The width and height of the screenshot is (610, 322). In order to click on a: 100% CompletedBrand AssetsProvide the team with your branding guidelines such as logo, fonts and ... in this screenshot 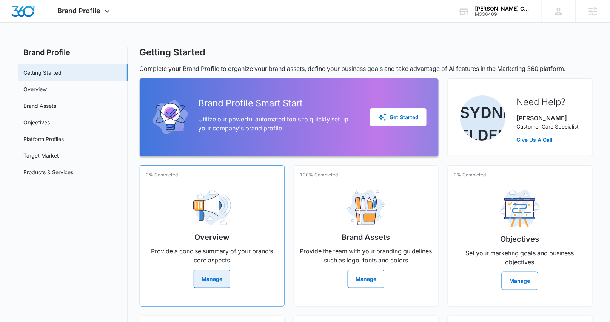, I will do `click(366, 236)`.